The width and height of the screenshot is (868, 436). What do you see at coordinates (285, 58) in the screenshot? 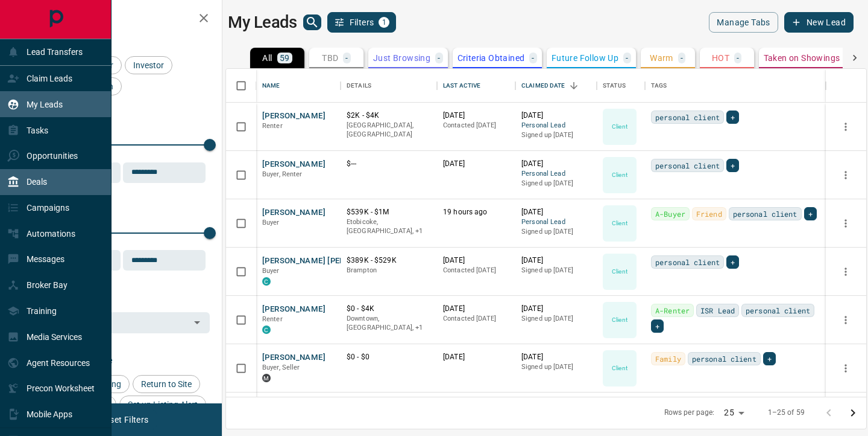
I see `p: 59` at bounding box center [285, 58].